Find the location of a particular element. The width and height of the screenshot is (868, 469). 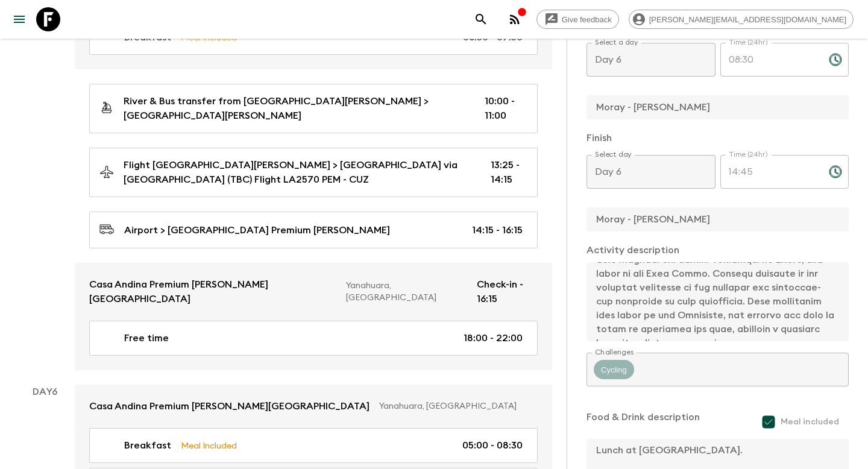

span: Give feedback is located at coordinates (586, 19).